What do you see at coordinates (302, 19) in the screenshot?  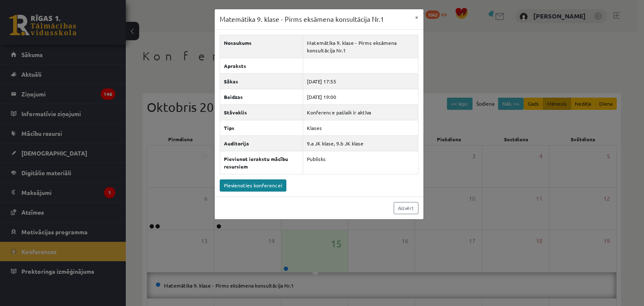 I see `h3: Matemātika 9. klase - Pirms eksāmena konsultācija Nr.1` at bounding box center [302, 19].